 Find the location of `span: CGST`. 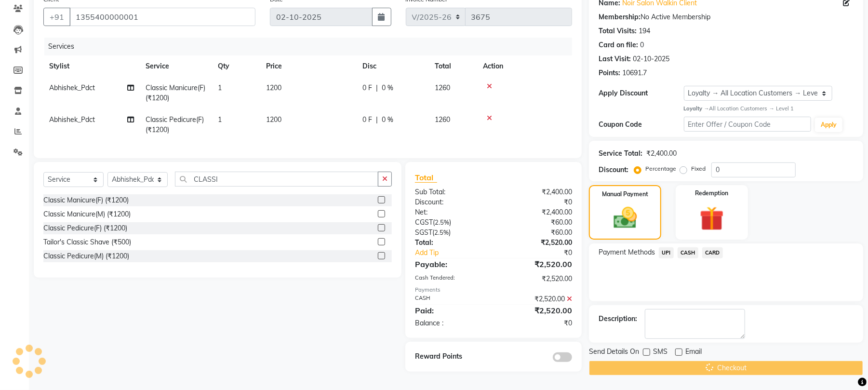

span: CGST is located at coordinates (424, 222).